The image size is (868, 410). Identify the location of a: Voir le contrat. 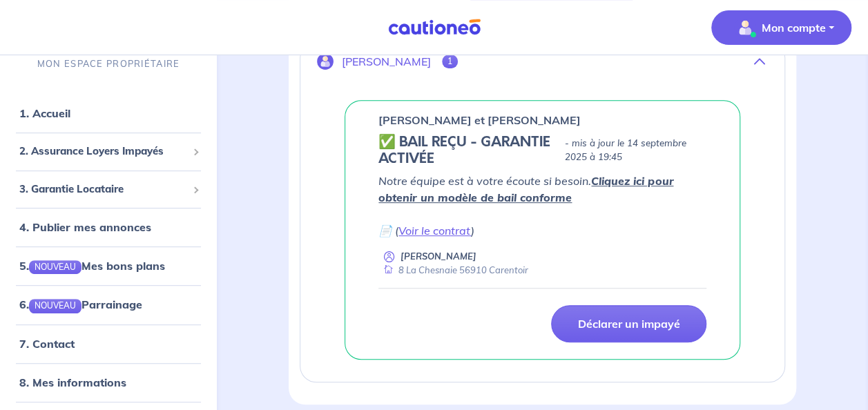
(434, 230).